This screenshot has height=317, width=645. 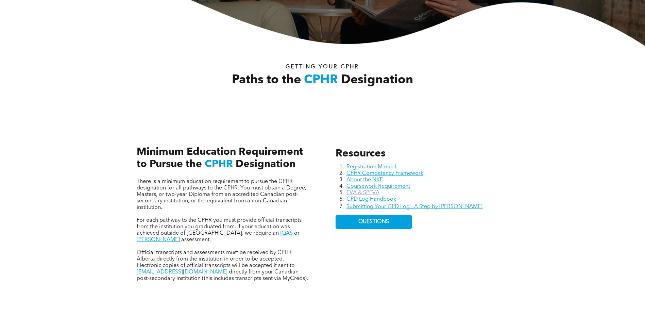 I want to click on span: Minimum Education Requirement to Pursue the, so click(x=220, y=158).